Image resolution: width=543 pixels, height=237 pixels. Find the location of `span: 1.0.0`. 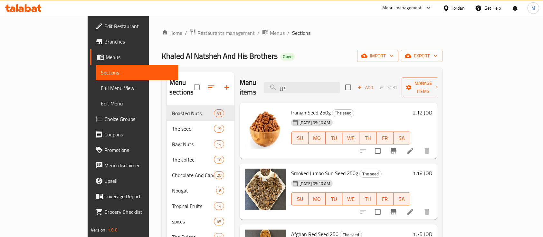

span: 1.0.0 is located at coordinates (112, 230).